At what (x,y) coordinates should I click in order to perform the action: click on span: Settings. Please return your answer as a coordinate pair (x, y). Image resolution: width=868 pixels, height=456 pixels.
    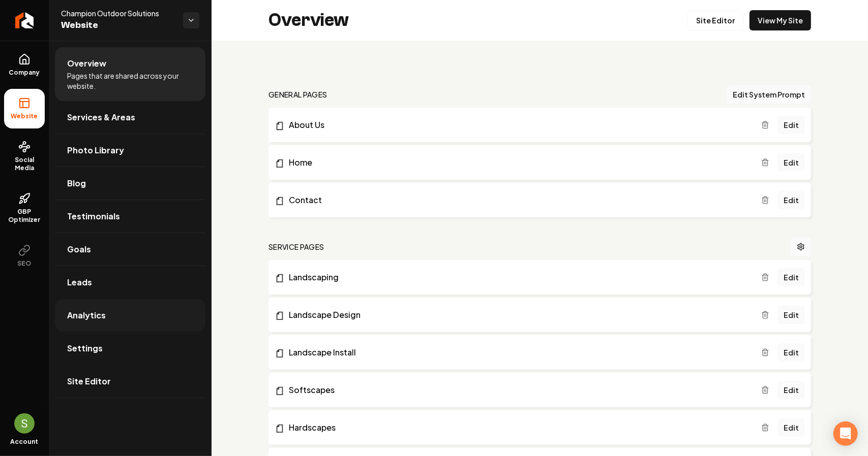
    Looking at the image, I should click on (85, 348).